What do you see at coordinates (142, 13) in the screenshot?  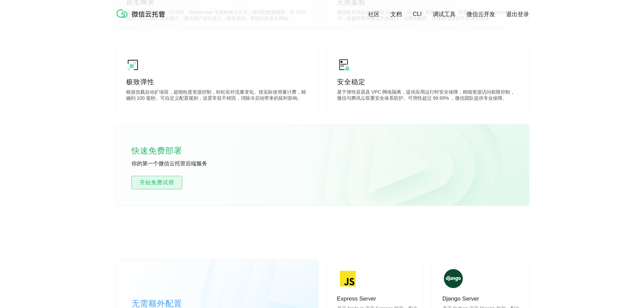 I see `img: 微信云托管` at bounding box center [142, 13].